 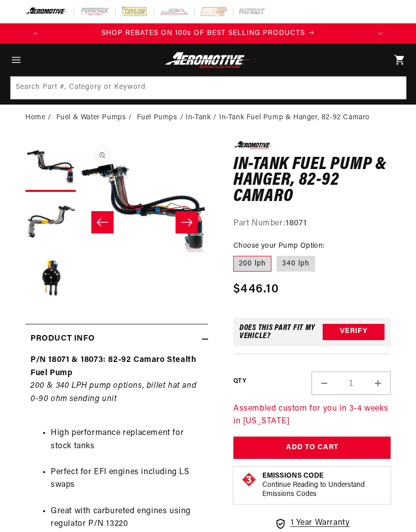 I want to click on strong: Emissions Code, so click(x=293, y=475).